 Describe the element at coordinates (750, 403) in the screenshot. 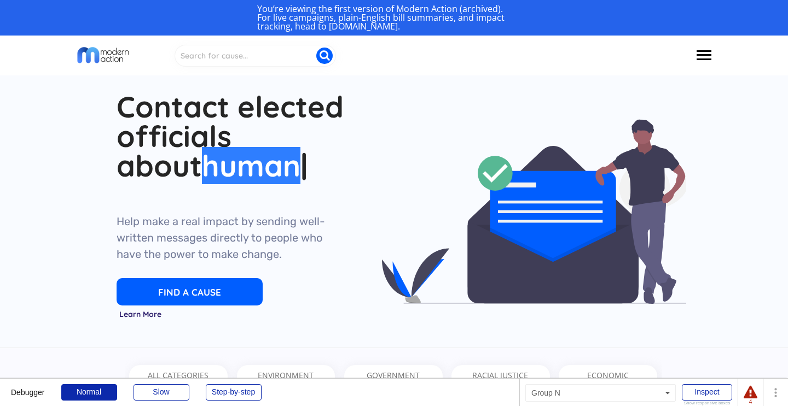

I see `div: 4` at that location.